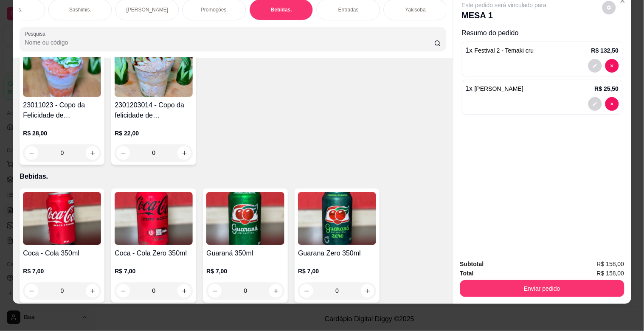  Describe the element at coordinates (337, 254) in the screenshot. I see `h4: Guarana Zero 350ml` at that location.